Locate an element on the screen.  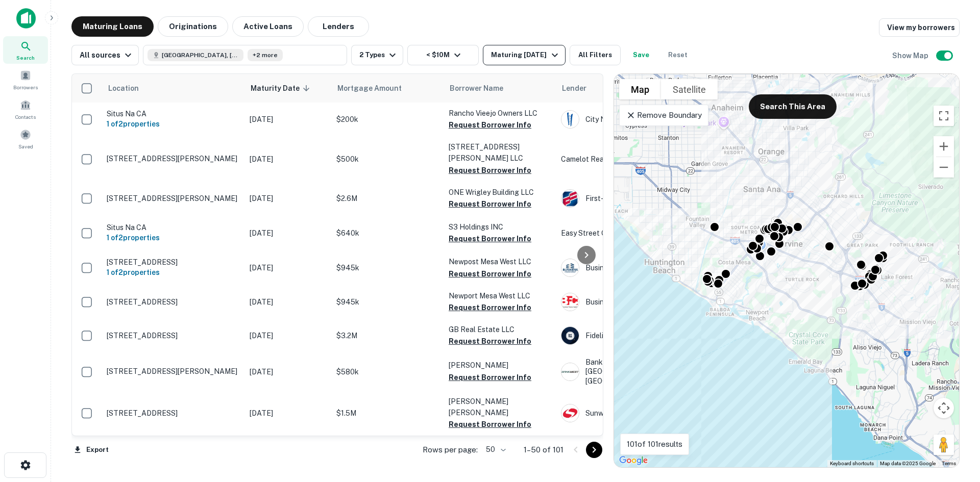
div: Contacts is located at coordinates (26, 109).